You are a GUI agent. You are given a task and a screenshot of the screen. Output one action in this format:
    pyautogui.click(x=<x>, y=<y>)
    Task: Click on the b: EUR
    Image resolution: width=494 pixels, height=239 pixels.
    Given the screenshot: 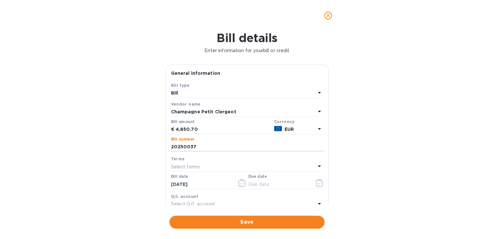 What is the action you would take?
    pyautogui.click(x=289, y=129)
    